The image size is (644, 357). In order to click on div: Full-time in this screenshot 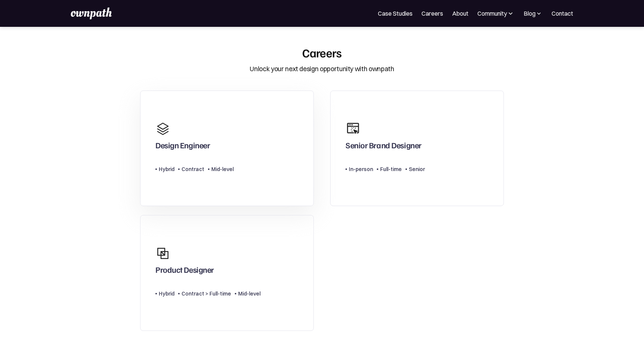, I will do `click(391, 169)`.